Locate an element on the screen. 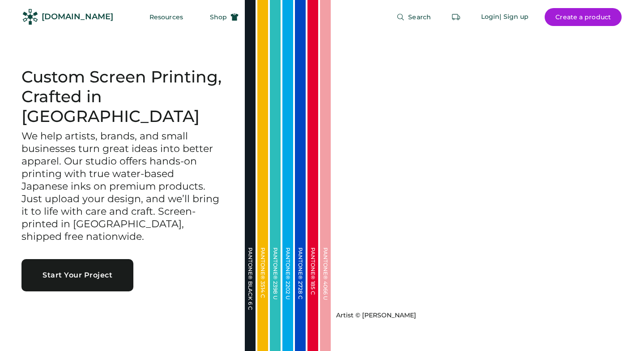 The image size is (644, 351). button: Retrieve an order is located at coordinates (456, 17).